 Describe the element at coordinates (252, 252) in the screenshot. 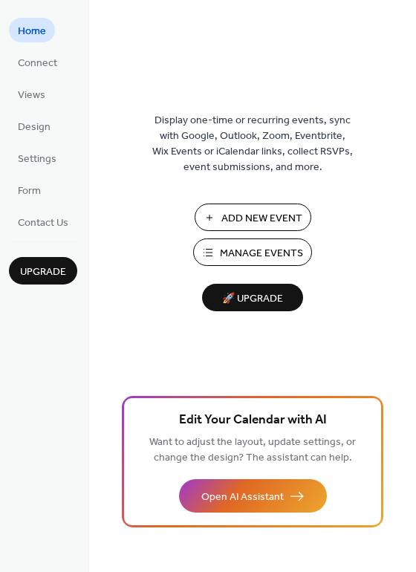

I see `button: Manage Events` at that location.